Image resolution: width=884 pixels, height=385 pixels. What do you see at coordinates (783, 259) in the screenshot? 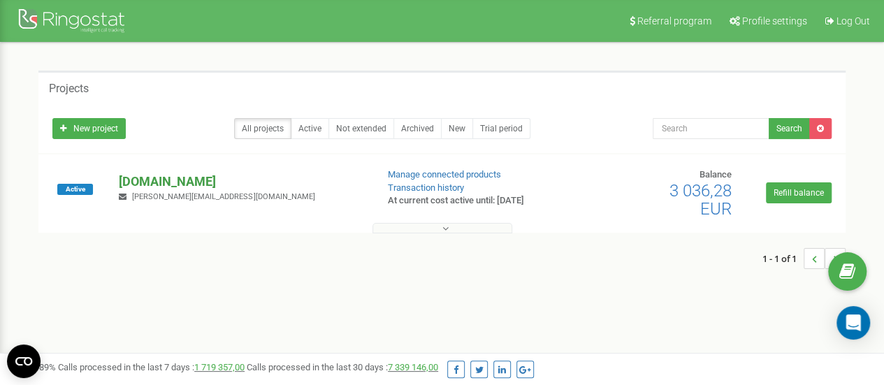
I see `span: 1 - 1 of 1` at bounding box center [783, 259].